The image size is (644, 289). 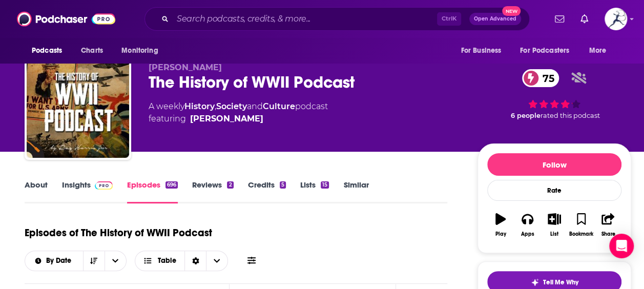 I want to click on span: Table, so click(x=167, y=261).